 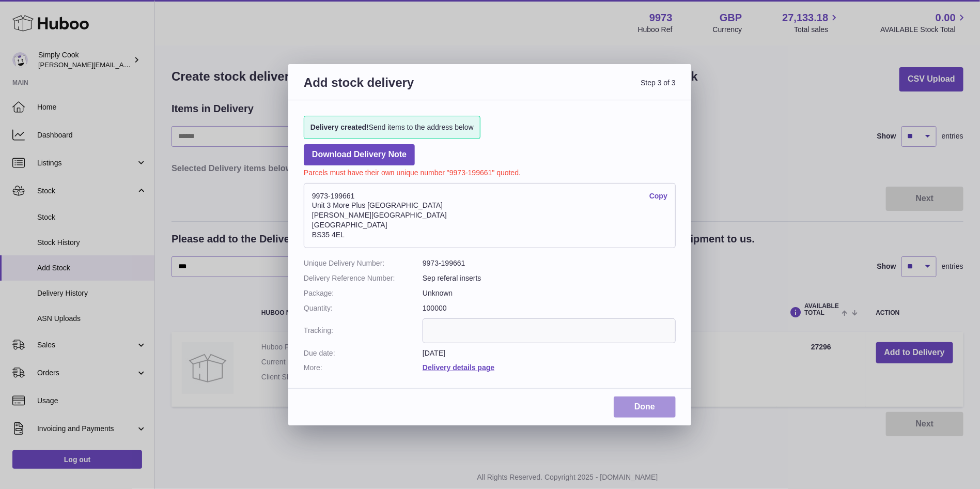 I want to click on dt: Package:, so click(x=363, y=293).